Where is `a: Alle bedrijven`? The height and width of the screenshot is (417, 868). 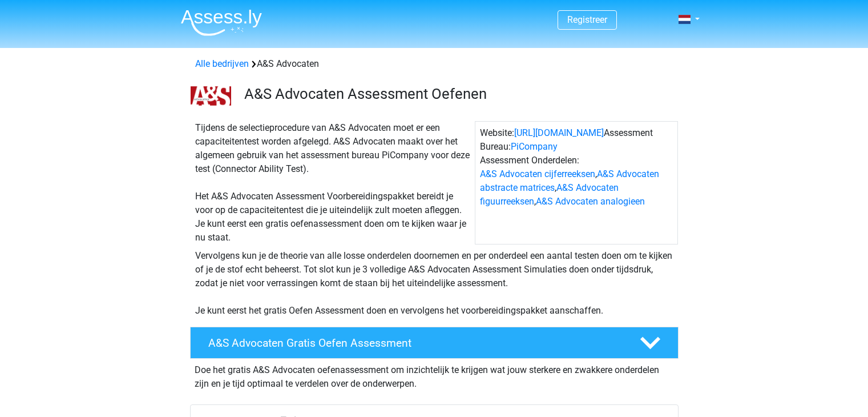
a: Alle bedrijven is located at coordinates (222, 63).